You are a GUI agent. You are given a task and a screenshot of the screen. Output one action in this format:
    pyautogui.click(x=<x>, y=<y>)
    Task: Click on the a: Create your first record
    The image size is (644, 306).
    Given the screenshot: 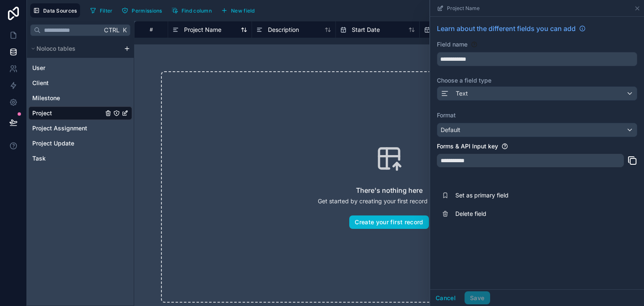 What is the action you would take?
    pyautogui.click(x=389, y=222)
    